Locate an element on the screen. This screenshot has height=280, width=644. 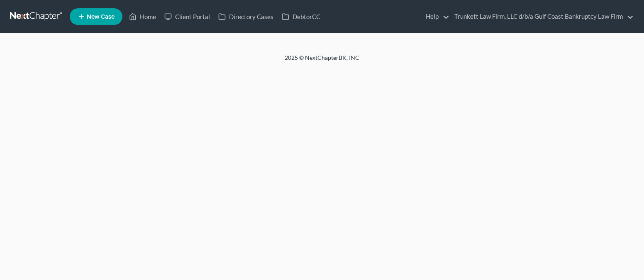
a: DebtorCC is located at coordinates (301, 17).